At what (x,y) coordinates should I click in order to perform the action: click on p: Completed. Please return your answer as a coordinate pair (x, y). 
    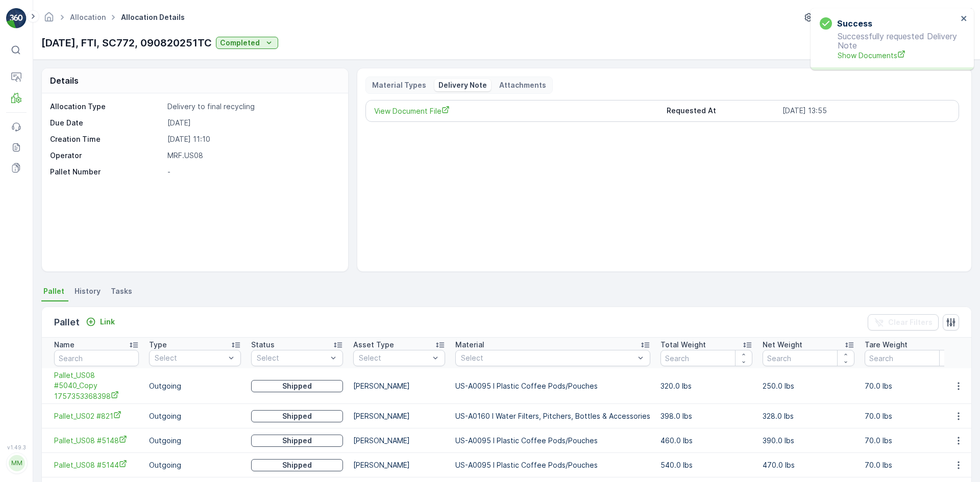
    Looking at the image, I should click on (240, 43).